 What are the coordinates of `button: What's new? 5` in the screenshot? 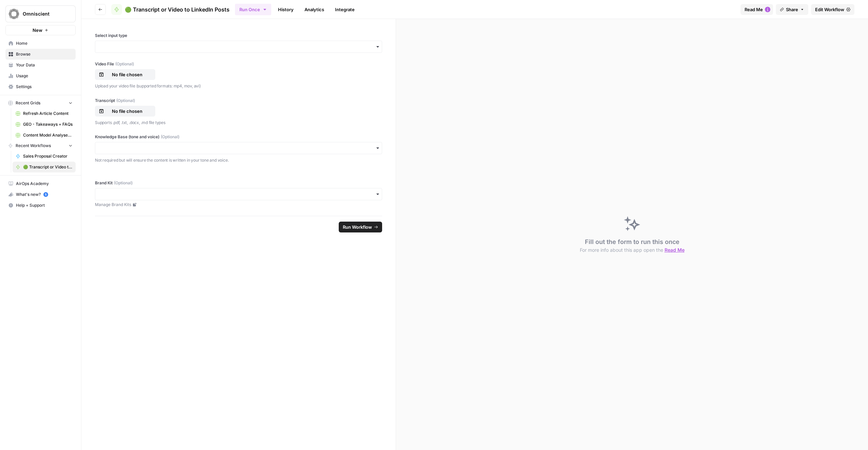 It's located at (41, 195).